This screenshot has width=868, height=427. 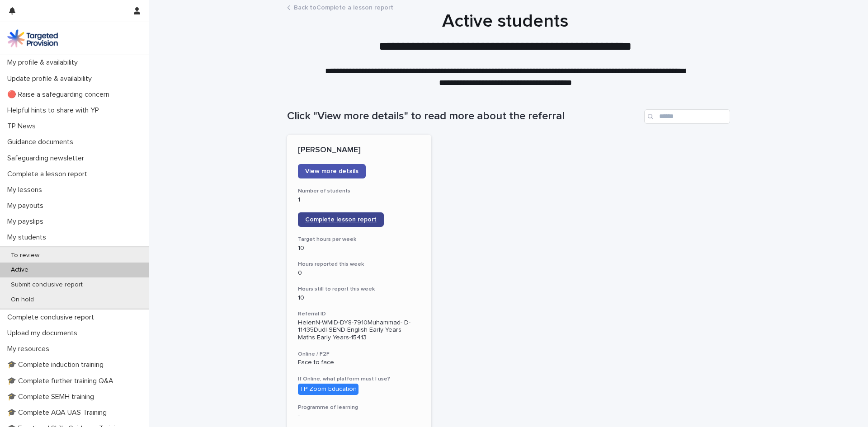 What do you see at coordinates (359, 363) in the screenshot?
I see `p: Face to face` at bounding box center [359, 363].